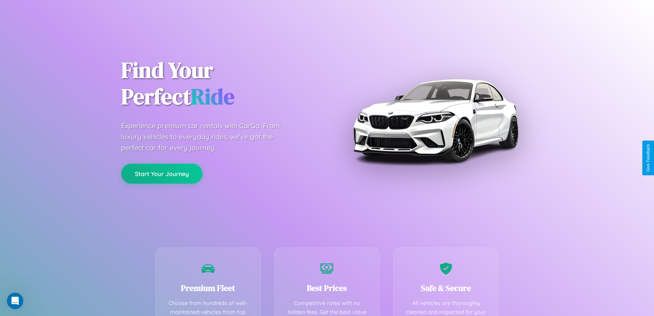 This screenshot has height=316, width=654. Describe the element at coordinates (435, 120) in the screenshot. I see `img: Premium BMW car rental vehicle` at that location.